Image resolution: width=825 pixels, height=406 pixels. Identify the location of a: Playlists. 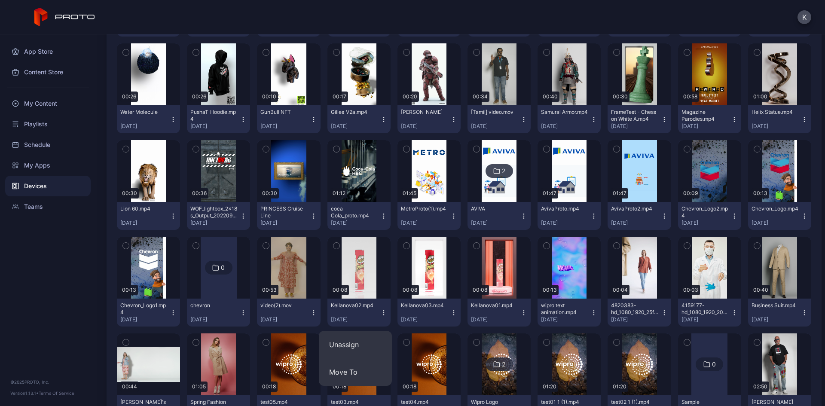
(48, 124).